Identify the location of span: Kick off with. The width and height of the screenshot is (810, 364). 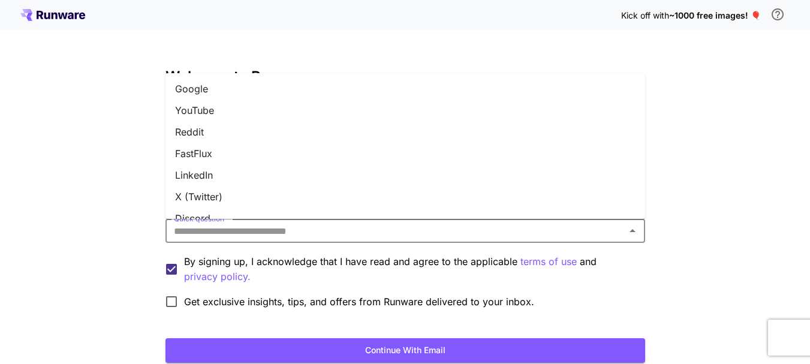
(645, 15).